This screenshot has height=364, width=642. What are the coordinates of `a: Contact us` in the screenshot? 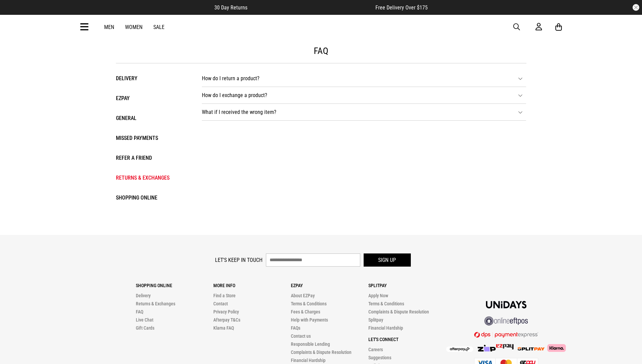 It's located at (301, 336).